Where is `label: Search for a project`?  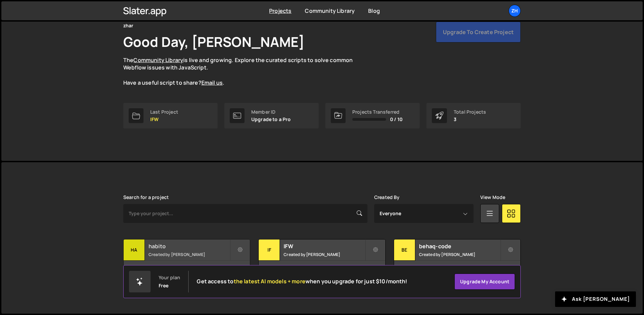 label: Search for a project is located at coordinates (145, 197).